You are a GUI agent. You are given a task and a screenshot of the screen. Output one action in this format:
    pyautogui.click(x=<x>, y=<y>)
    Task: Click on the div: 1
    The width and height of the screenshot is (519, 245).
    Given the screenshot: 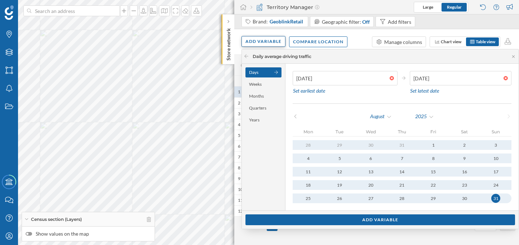 What is the action you would take?
    pyautogui.click(x=433, y=145)
    